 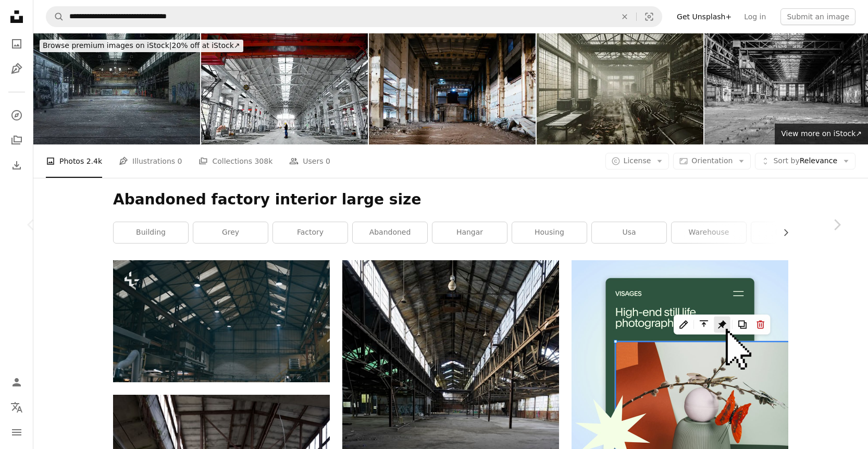 I want to click on span: View more on iStock ↗, so click(x=821, y=133).